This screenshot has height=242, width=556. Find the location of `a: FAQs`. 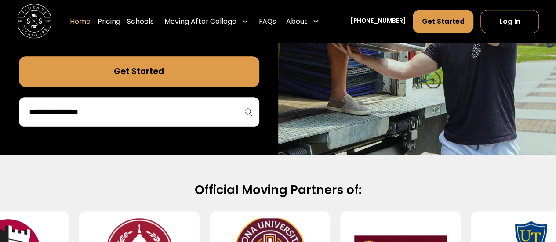

a: FAQs is located at coordinates (267, 22).